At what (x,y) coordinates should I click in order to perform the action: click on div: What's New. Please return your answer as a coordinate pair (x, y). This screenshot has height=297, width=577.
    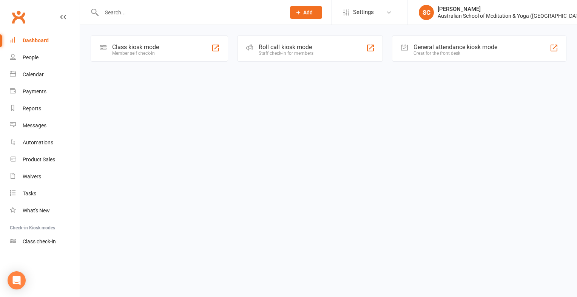
    Looking at the image, I should click on (36, 210).